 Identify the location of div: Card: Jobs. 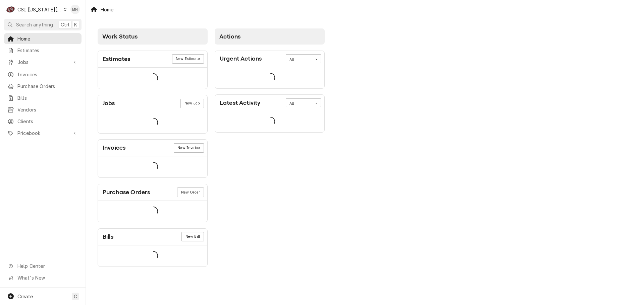
(152, 114).